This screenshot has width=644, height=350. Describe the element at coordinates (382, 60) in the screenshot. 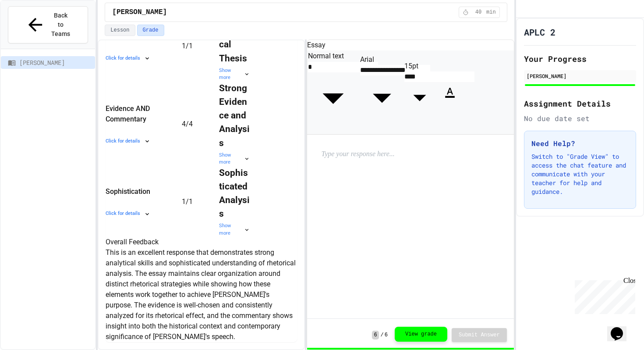

I see `div: Arial` at that location.